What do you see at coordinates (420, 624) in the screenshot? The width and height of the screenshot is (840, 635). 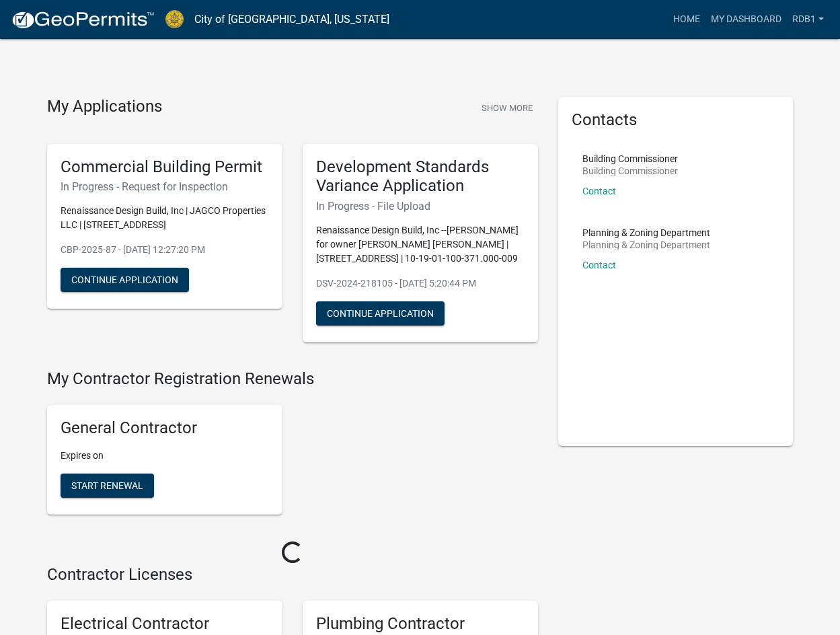 I see `h5: Plumbing Contractor` at bounding box center [420, 624].